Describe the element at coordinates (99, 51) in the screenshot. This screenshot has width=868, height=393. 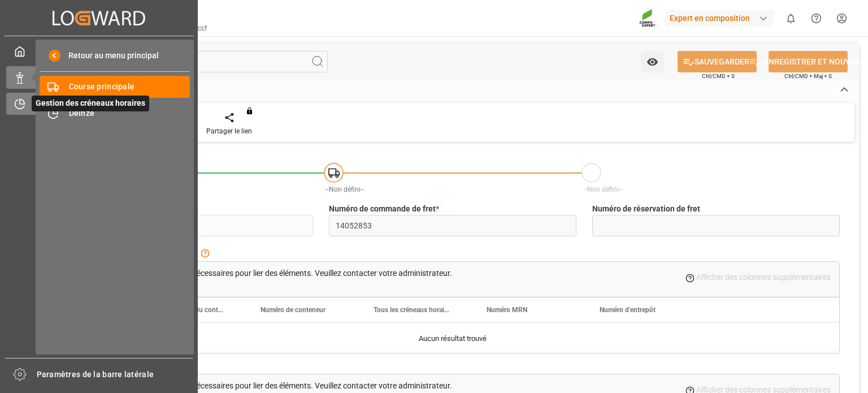
I see `a: Mon cockpit` at that location.